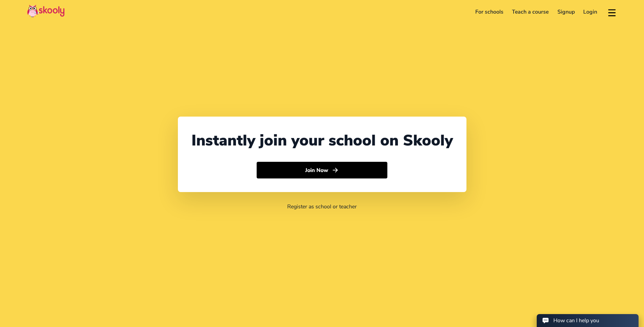 This screenshot has height=327, width=644. What do you see at coordinates (590, 12) in the screenshot?
I see `a: Login` at bounding box center [590, 12].